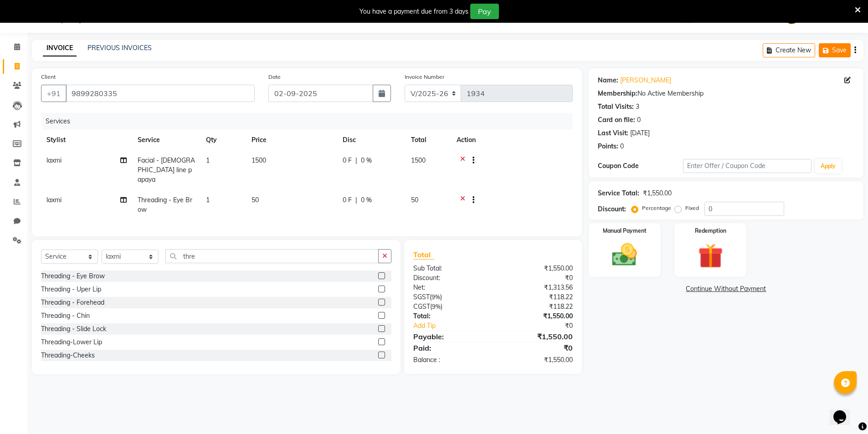 Image resolution: width=868 pixels, height=434 pixels. Describe the element at coordinates (65, 316) in the screenshot. I see `div: Threading - Chin` at that location.